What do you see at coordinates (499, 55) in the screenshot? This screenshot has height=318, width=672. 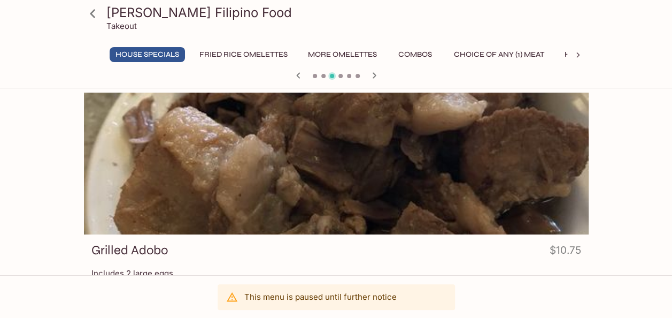 I see `button: Choice of Any (1) Meat` at bounding box center [499, 55].